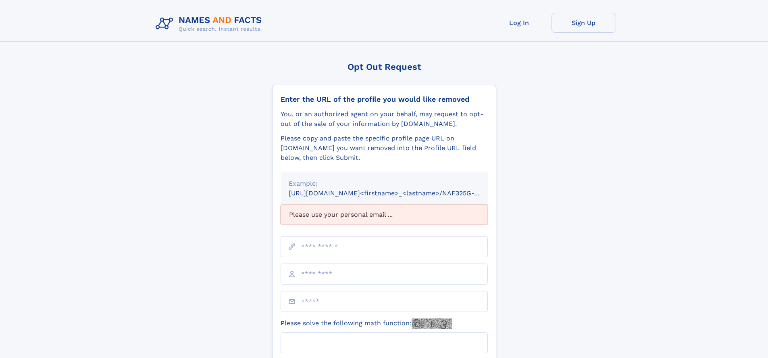 The image size is (768, 358). What do you see at coordinates (366, 323) in the screenshot?
I see `label: Please solve the following math function:` at bounding box center [366, 323].